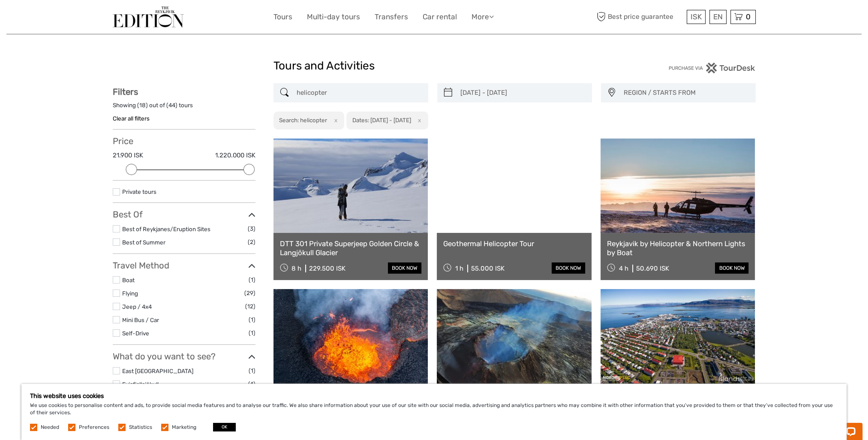 The width and height of the screenshot is (868, 440). What do you see at coordinates (624, 268) in the screenshot?
I see `span: 4 h` at bounding box center [624, 268].